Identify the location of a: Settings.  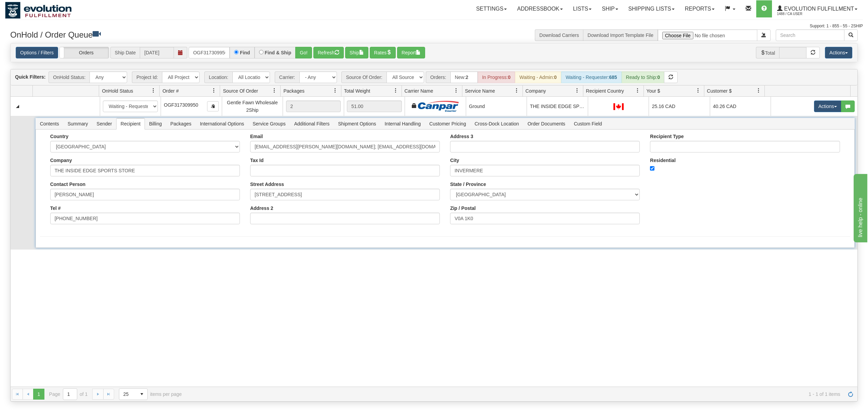
(491, 9).